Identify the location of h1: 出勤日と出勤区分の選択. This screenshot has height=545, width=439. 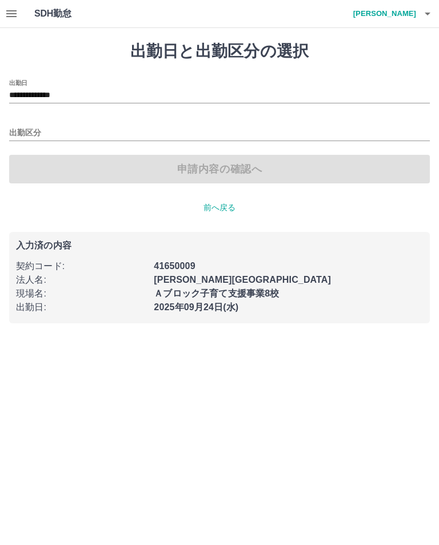
(220, 51).